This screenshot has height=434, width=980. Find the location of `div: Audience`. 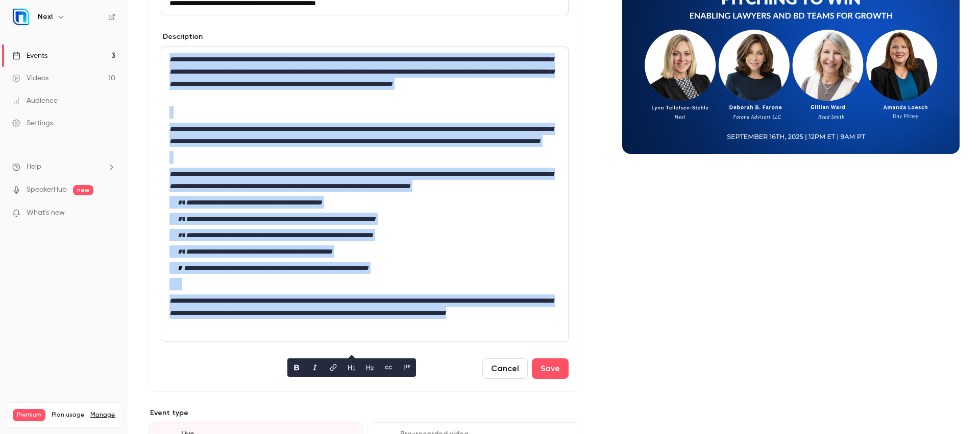

div: Audience is located at coordinates (35, 100).